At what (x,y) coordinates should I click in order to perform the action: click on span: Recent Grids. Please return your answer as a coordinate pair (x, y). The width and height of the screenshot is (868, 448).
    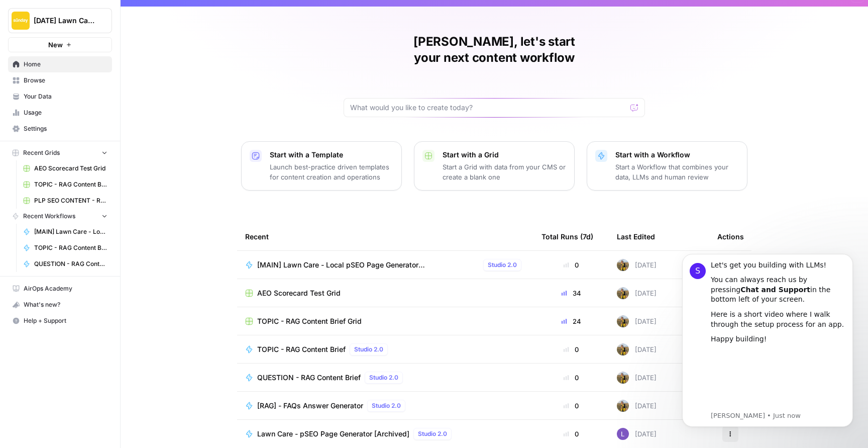
    Looking at the image, I should click on (42, 153).